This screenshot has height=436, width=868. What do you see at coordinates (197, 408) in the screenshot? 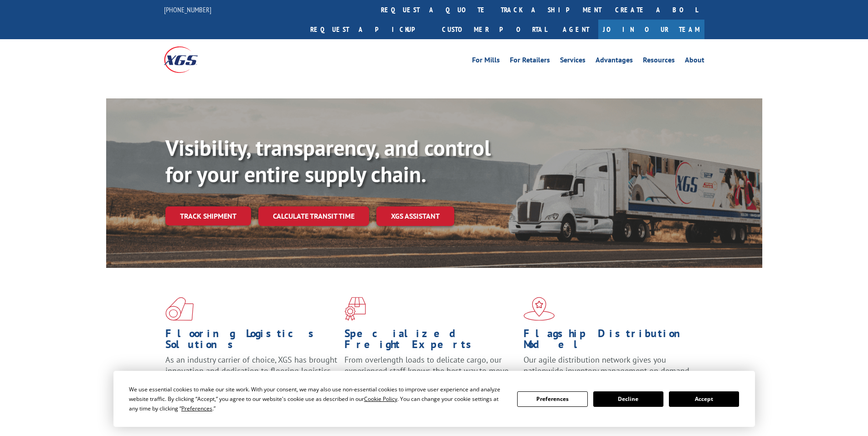
I see `span: Preferences` at bounding box center [197, 408].